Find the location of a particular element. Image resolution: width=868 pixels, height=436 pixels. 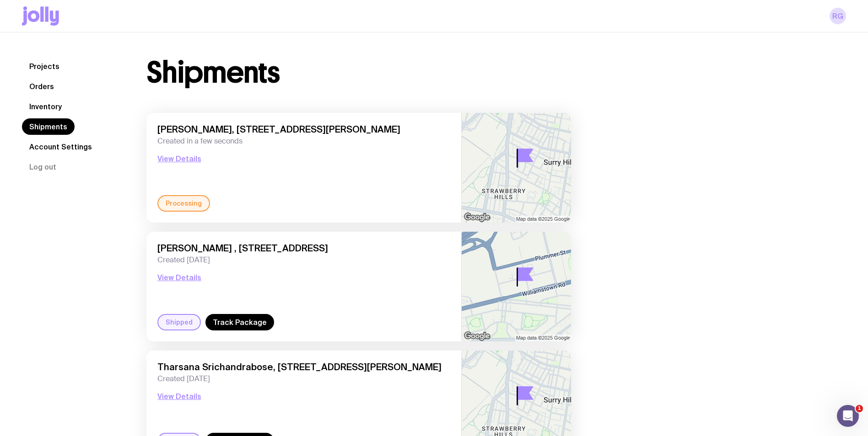

button: Log out is located at coordinates (42, 167).